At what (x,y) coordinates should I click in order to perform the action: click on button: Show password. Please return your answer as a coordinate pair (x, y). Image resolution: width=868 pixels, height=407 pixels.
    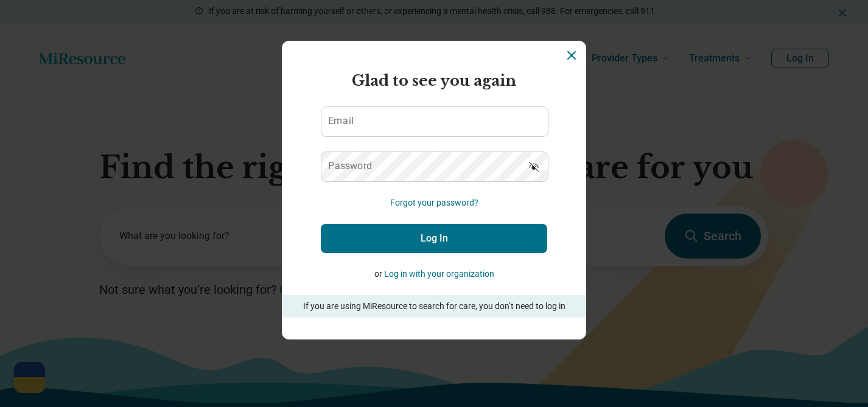
    Looking at the image, I should click on (533, 166).